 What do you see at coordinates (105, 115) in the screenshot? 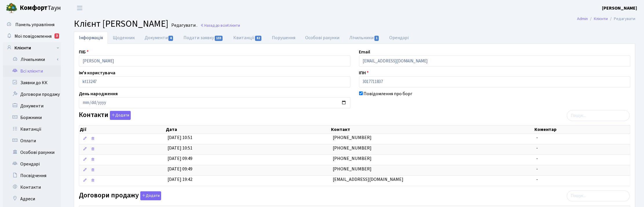
I see `label: Контакти` at bounding box center [105, 115].